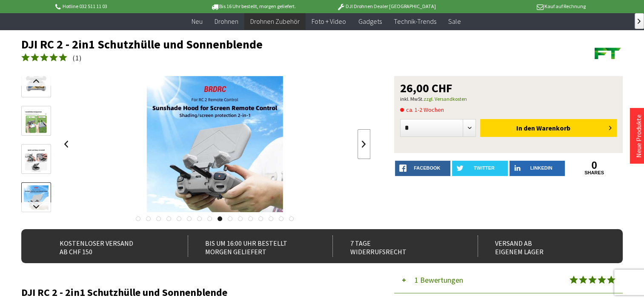  I want to click on a: 0, so click(594, 166).